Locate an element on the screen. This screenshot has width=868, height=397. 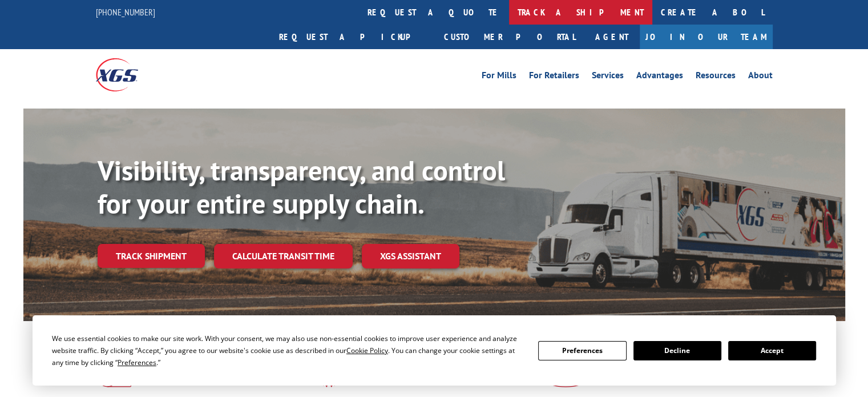
a: Customer Portal is located at coordinates (510, 37).